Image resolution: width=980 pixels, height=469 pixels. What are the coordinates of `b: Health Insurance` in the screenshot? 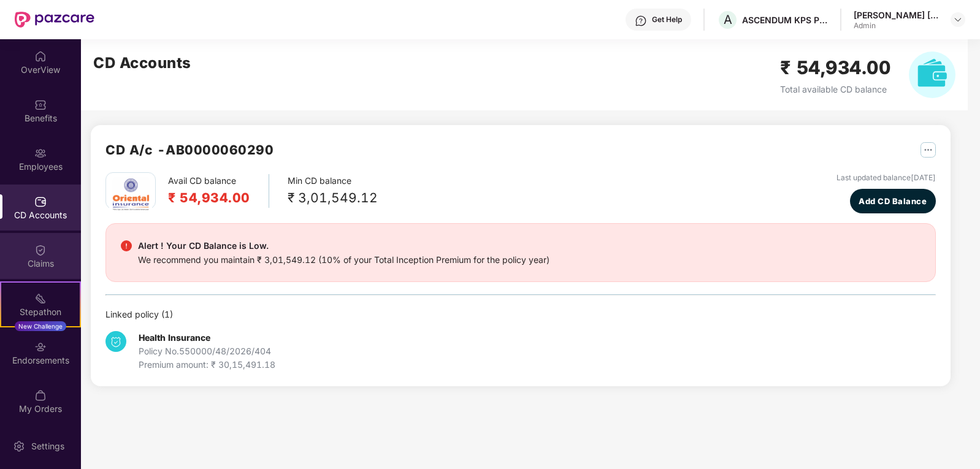 It's located at (174, 337).